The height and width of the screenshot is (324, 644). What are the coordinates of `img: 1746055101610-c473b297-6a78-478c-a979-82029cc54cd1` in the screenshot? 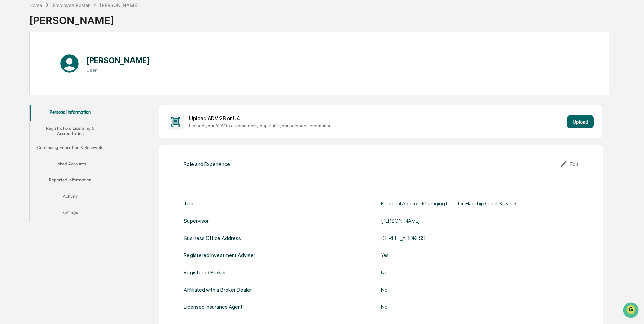 It's located at (12, 58).